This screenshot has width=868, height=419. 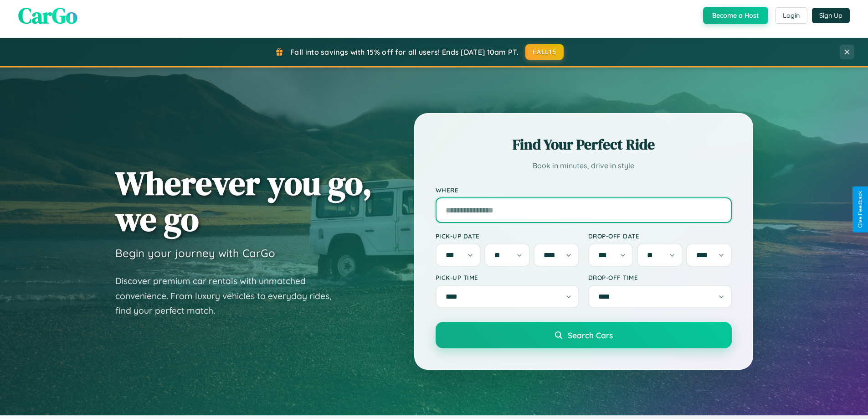 I want to click on label: Pick-up Time, so click(x=507, y=278).